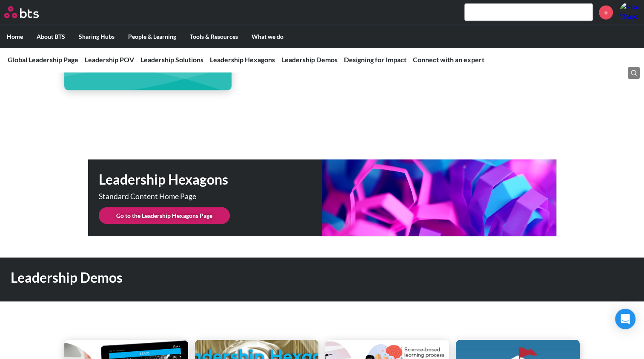 This screenshot has height=359, width=644. Describe the element at coordinates (309, 59) in the screenshot. I see `a: Leadership Demos` at that location.